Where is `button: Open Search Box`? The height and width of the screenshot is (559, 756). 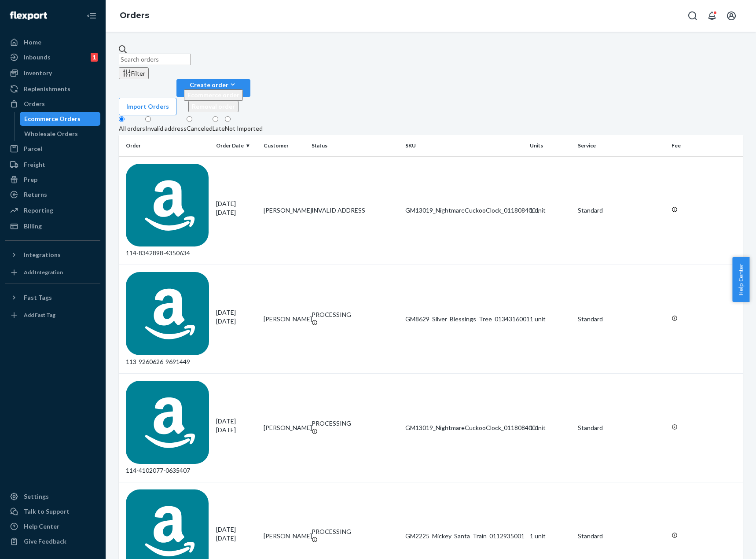
button: Open Search Box is located at coordinates (693, 16).